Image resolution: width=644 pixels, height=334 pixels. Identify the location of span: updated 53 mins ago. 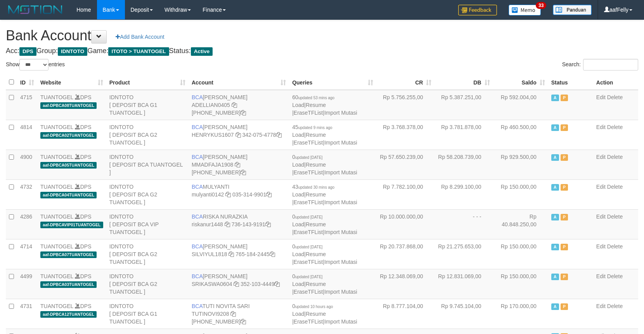
(316, 98).